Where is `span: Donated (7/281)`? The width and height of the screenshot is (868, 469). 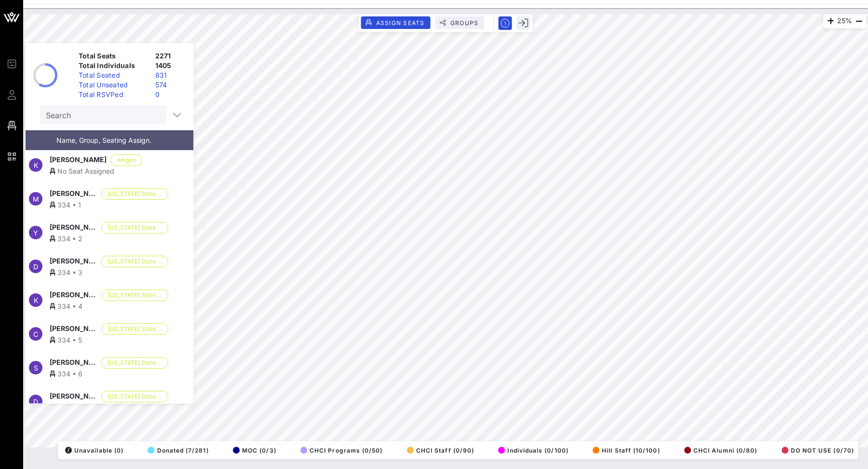 span: Donated (7/281) is located at coordinates (178, 450).